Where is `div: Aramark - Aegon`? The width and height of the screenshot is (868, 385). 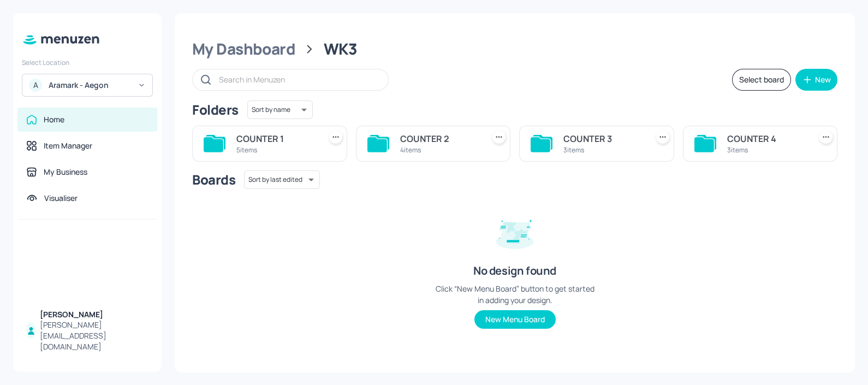 div: Aramark - Aegon is located at coordinates (90, 85).